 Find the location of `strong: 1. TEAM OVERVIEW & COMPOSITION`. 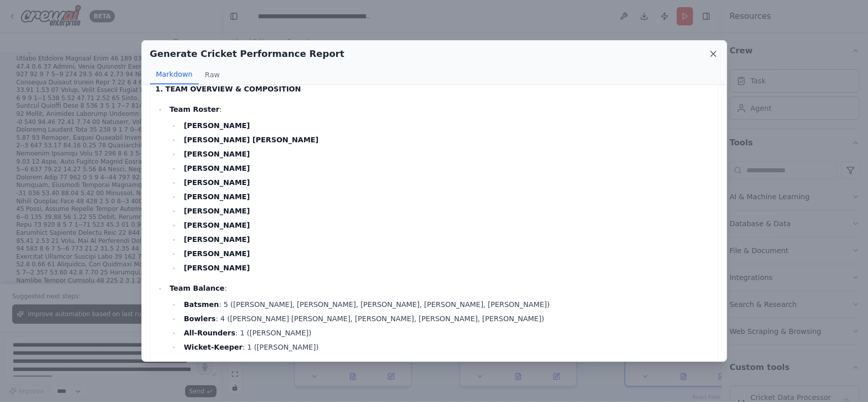

strong: 1. TEAM OVERVIEW & COMPOSITION is located at coordinates (228, 89).